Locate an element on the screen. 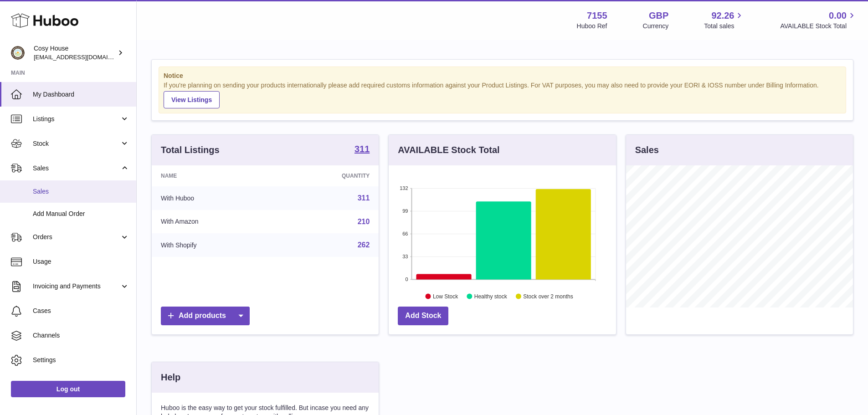 Image resolution: width=868 pixels, height=415 pixels. span: Channels is located at coordinates (81, 335).